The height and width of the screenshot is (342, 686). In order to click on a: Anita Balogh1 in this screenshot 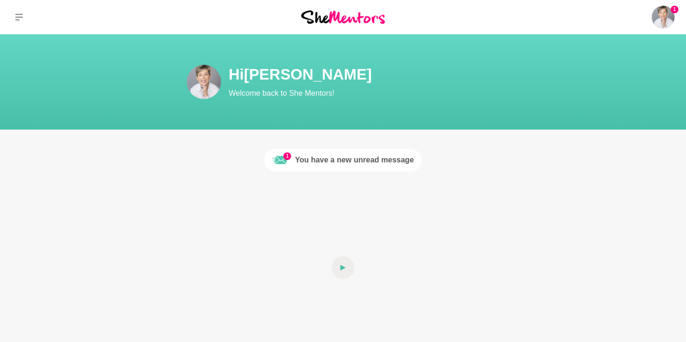, I will do `click(663, 17)`.